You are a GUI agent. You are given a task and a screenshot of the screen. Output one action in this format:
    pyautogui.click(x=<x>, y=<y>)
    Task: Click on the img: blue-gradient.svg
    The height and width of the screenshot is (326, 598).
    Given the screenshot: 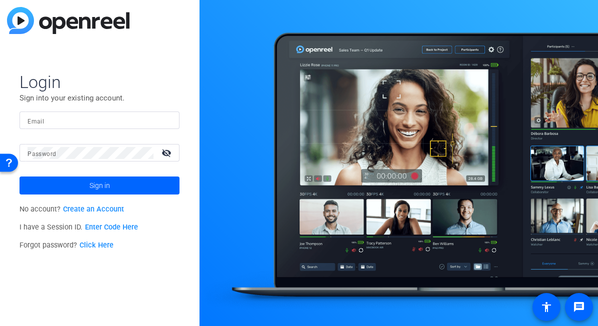 What is the action you would take?
    pyautogui.click(x=68, y=20)
    